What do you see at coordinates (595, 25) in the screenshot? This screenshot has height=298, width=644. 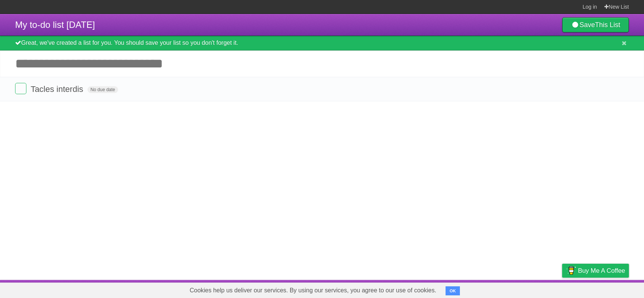 I see `a: SaveThis List` at bounding box center [595, 25].